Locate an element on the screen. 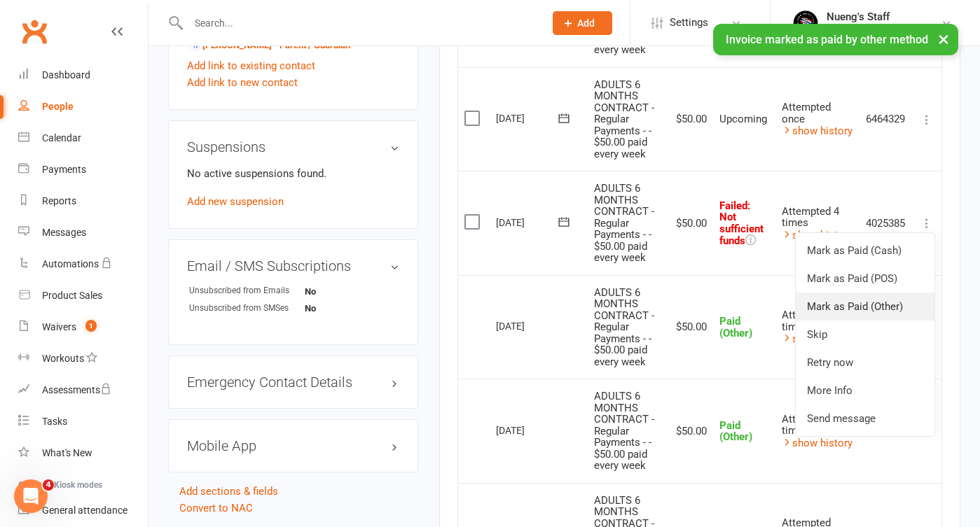  h3: Suspensions is located at coordinates (293, 147).